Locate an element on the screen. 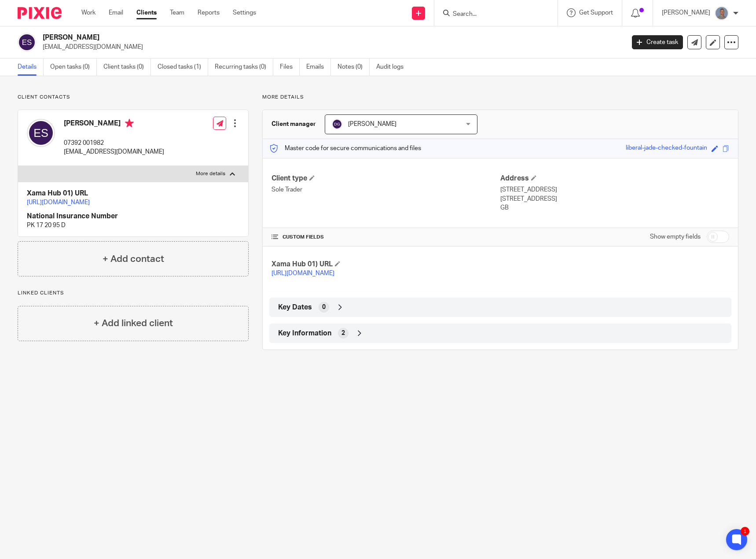  a: Client tasks (0) is located at coordinates (127, 66).